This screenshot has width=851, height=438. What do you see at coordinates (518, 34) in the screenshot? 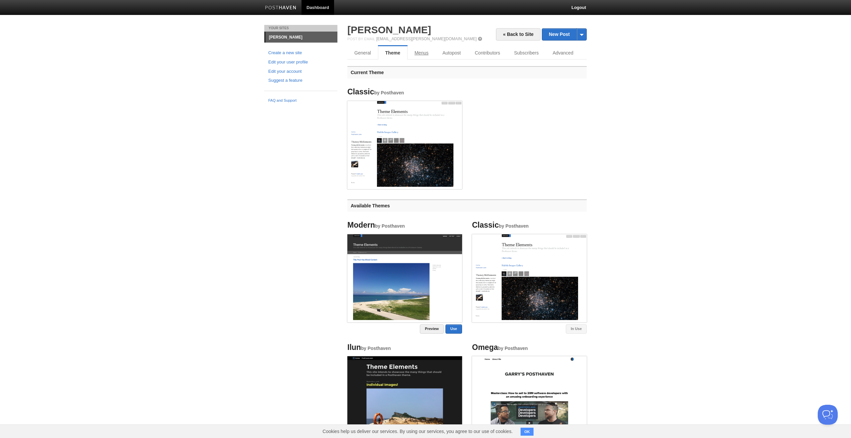
I see `a: « Back to Site` at bounding box center [518, 34].